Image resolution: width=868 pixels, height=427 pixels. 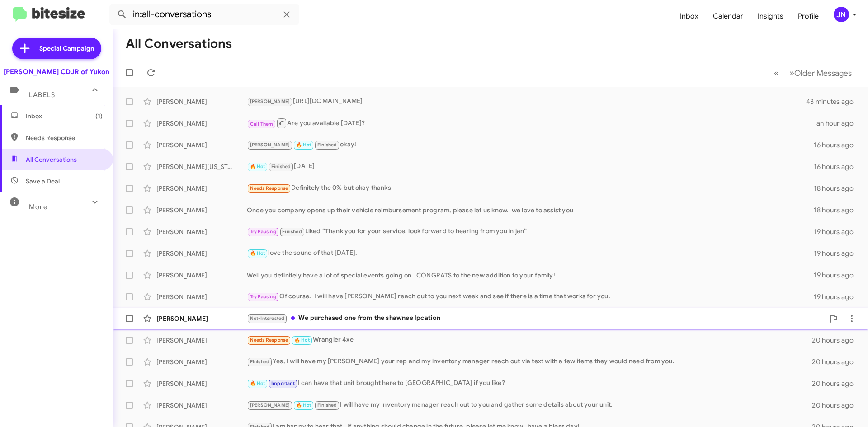 I want to click on div: Well you definitely have a lot of special events going on. CONGRATS to the new addition to your f..., so click(x=530, y=275).